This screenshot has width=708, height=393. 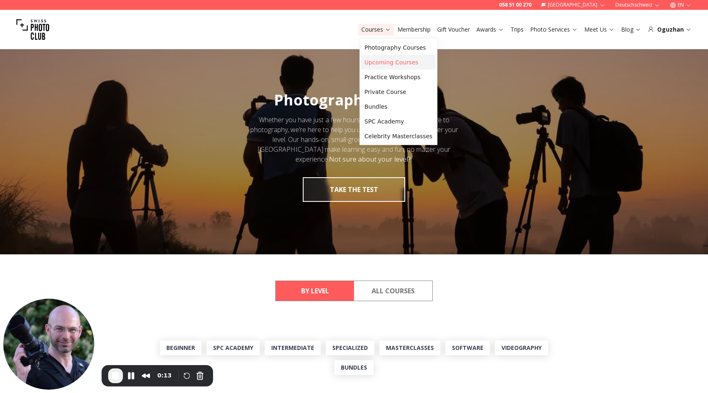 What do you see at coordinates (515, 5) in the screenshot?
I see `a: 058 51 00 270` at bounding box center [515, 5].